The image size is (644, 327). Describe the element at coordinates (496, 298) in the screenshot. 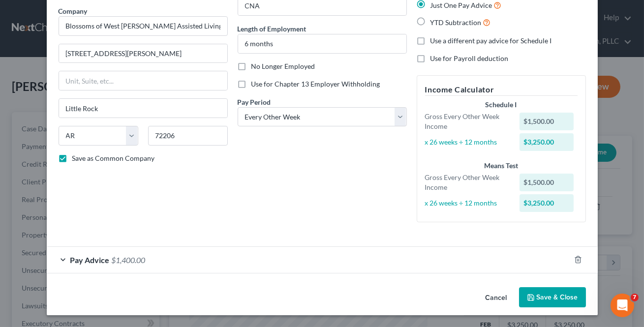

I see `button: Cancel` at that location.